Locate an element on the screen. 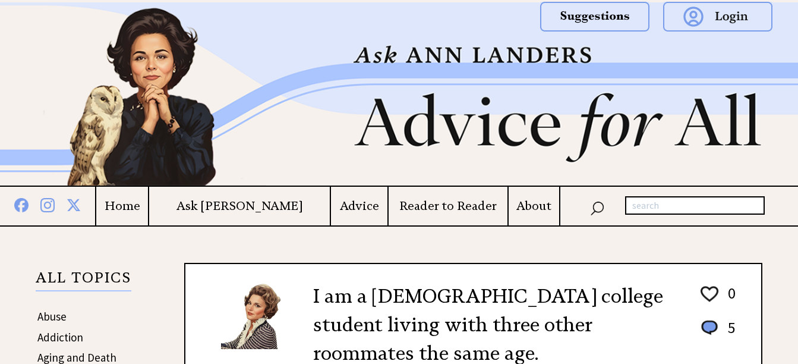 This screenshot has width=798, height=364. img: facebook%20blue.png is located at coordinates (21, 204).